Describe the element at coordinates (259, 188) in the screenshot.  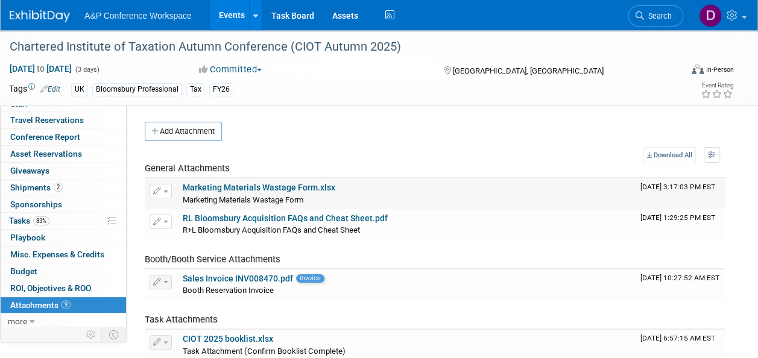
I see `a: Marketing Materials Wastage Form.xlsx` at that location.